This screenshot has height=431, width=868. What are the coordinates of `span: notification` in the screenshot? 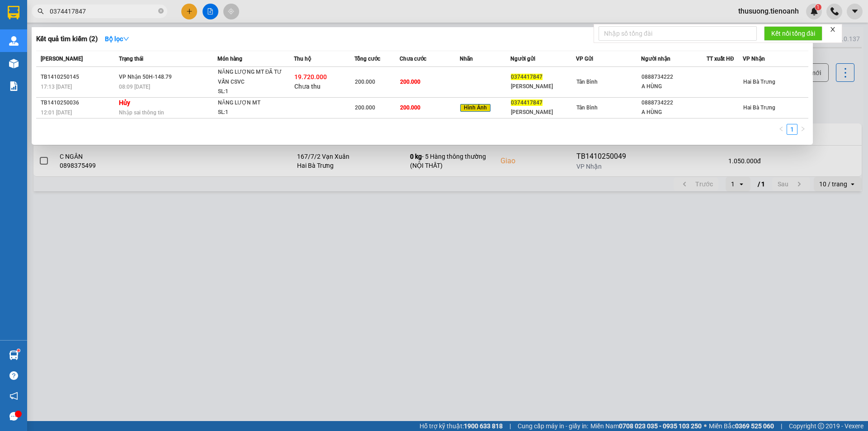 It's located at (14, 396).